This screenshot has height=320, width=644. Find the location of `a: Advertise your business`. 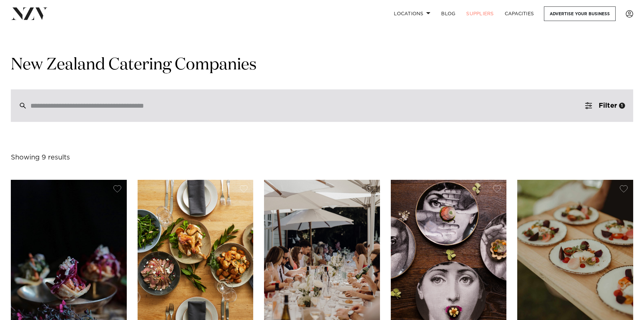

a: Advertise your business is located at coordinates (580, 14).